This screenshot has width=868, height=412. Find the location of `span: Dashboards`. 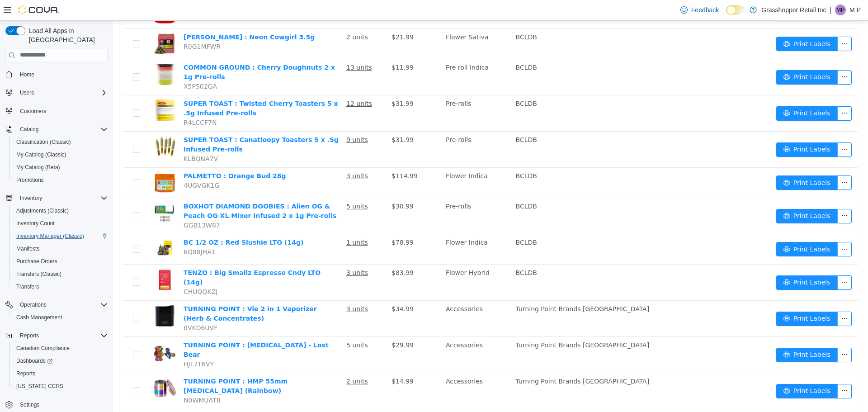

span: Dashboards is located at coordinates (35, 361).